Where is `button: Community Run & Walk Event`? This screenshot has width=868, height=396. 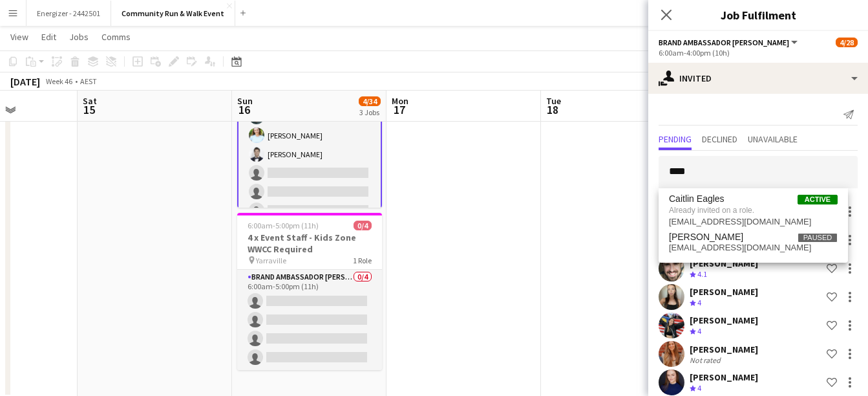
button: Community Run & Walk Event is located at coordinates (173, 13).